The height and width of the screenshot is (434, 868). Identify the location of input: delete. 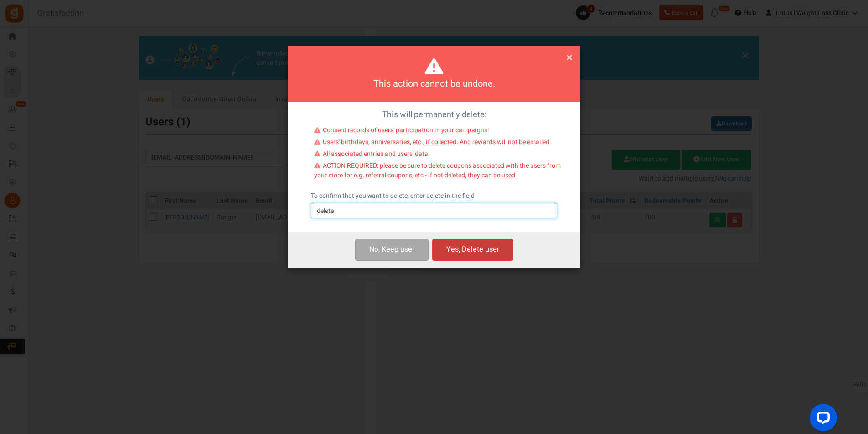
(434, 211).